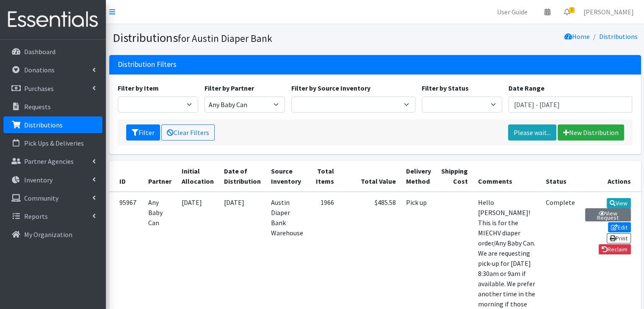  What do you see at coordinates (37, 106) in the screenshot?
I see `p: Requests` at bounding box center [37, 106].